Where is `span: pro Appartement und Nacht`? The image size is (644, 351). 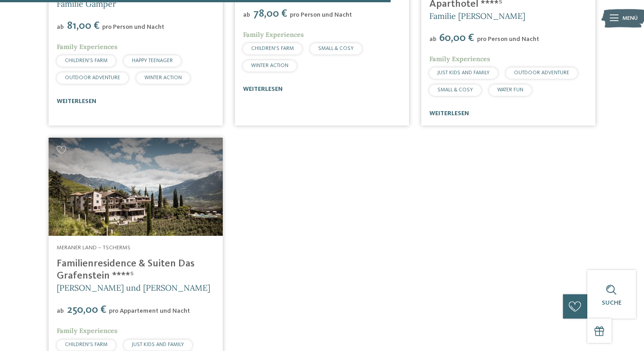
span: pro Appartement und Nacht is located at coordinates (150, 311).